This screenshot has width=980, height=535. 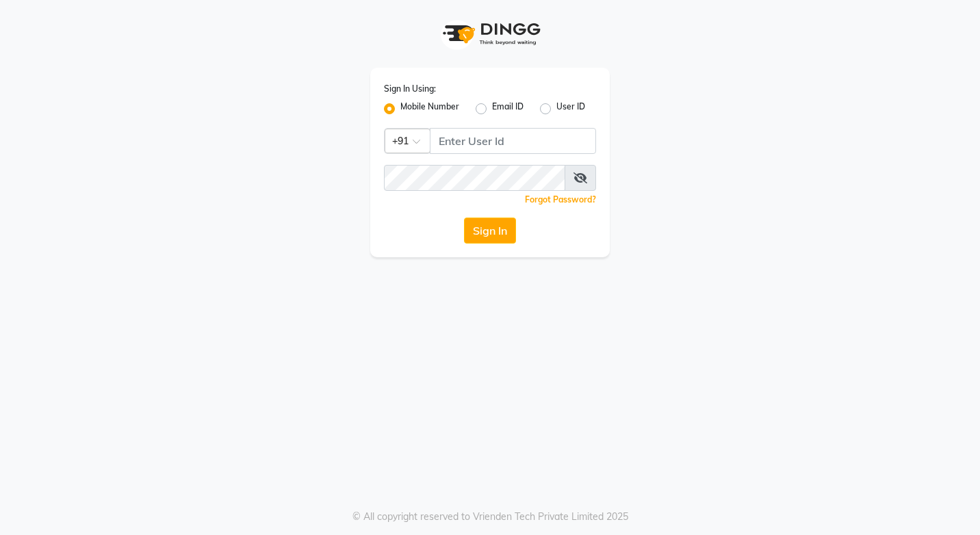 What do you see at coordinates (429, 108) in the screenshot?
I see `label: Mobile Number` at bounding box center [429, 108].